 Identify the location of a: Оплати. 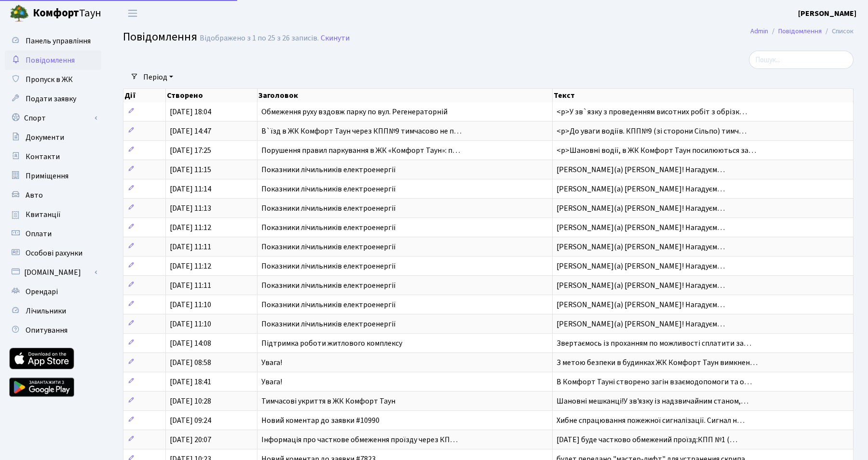
(53, 234).